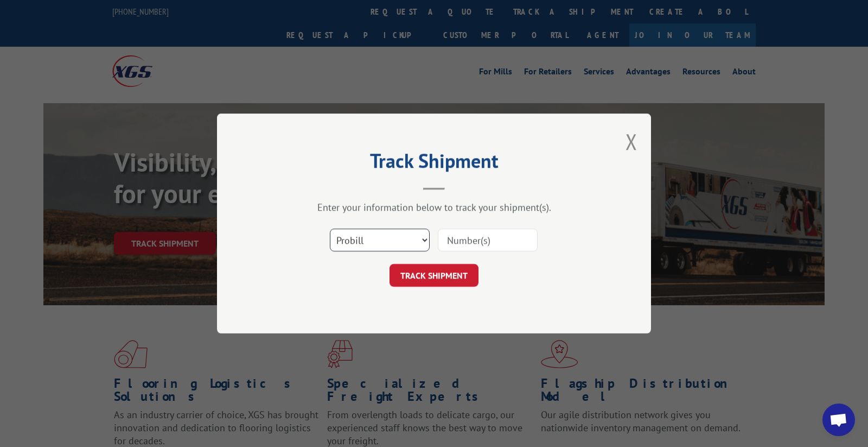  What do you see at coordinates (434, 207) in the screenshot?
I see `div: Enter your information below to track your shipment(s).` at bounding box center [434, 207].